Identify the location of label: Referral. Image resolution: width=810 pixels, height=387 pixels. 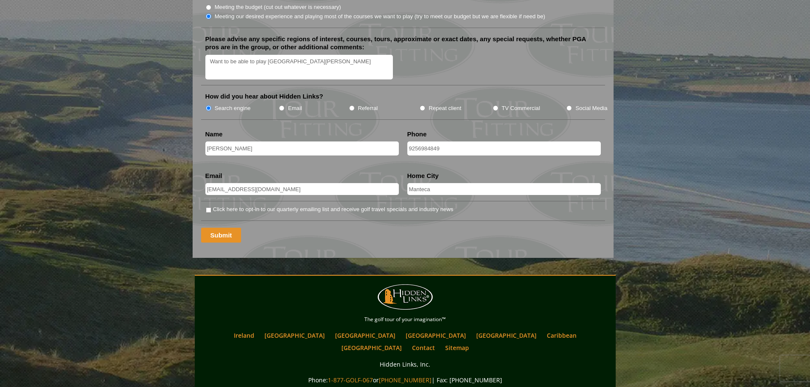
(368, 108).